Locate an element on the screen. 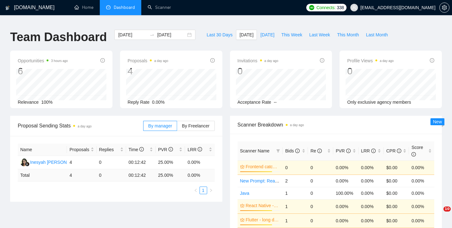  a: Flutter - long description is located at coordinates (262, 220).